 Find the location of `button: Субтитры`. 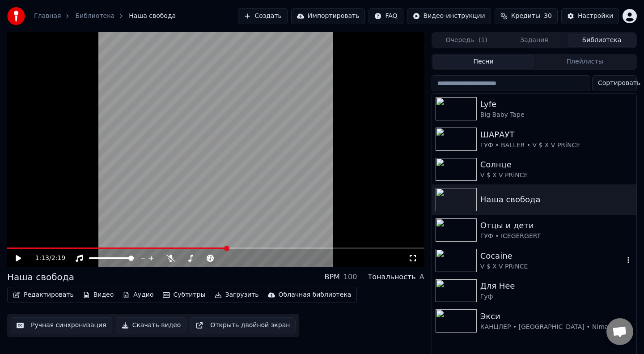

button: Субтитры is located at coordinates (184, 294).